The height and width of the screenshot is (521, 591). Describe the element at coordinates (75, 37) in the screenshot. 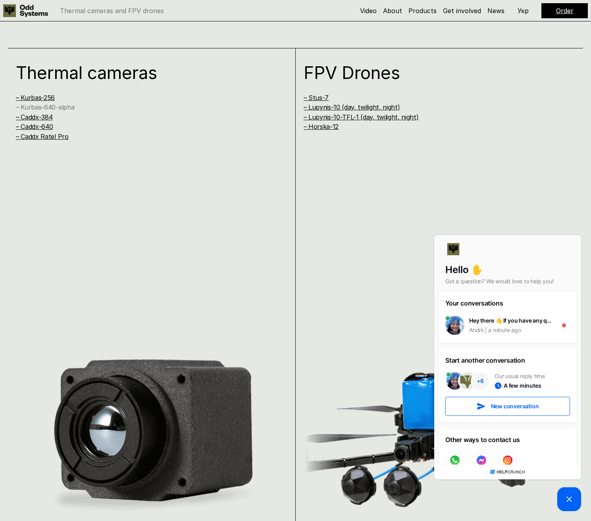

I see `h1: Hello ✋` at that location.